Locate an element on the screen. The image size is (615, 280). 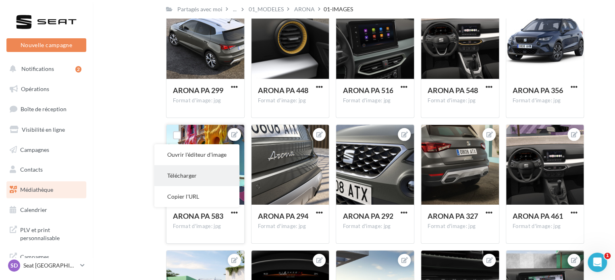
a: PLV et print personnalisable is located at coordinates (46, 233).